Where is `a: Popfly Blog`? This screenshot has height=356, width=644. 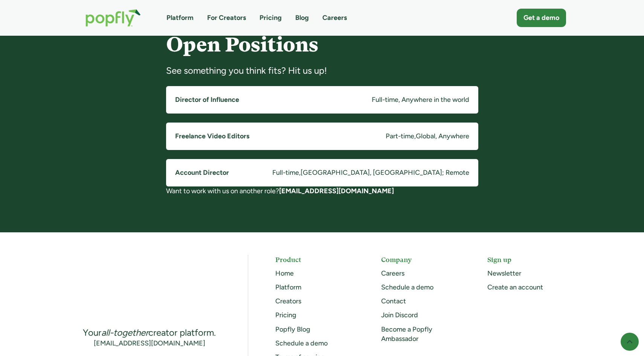
a: Popfly Blog is located at coordinates (292, 329).